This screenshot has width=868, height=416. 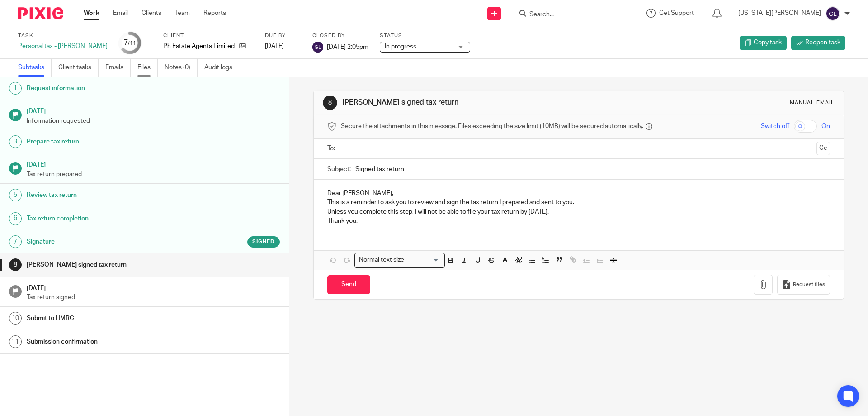 What do you see at coordinates (804, 284) in the screenshot?
I see `button: Request files` at bounding box center [804, 284].